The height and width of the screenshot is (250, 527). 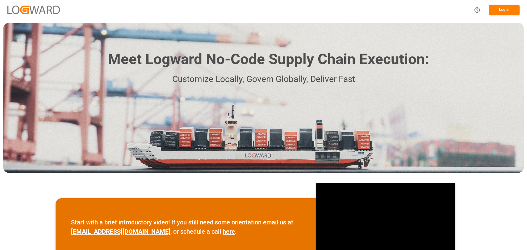 I want to click on a: here, so click(x=229, y=232).